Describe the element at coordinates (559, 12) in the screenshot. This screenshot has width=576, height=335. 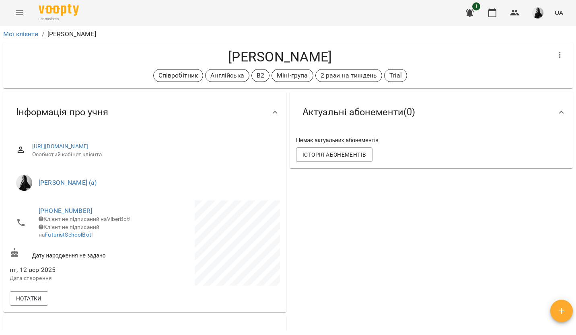
I see `span: UA` at that location.